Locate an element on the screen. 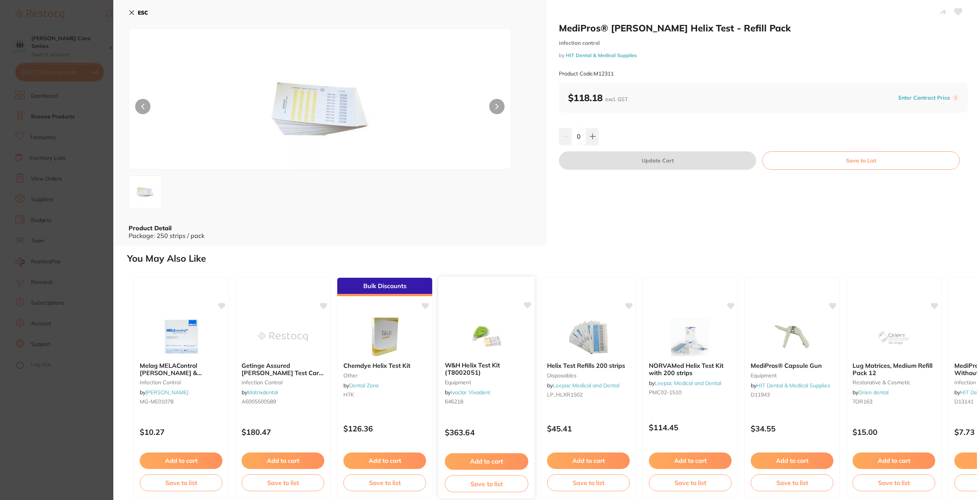 The image size is (980, 500). a: Matrixdental is located at coordinates (262, 392).